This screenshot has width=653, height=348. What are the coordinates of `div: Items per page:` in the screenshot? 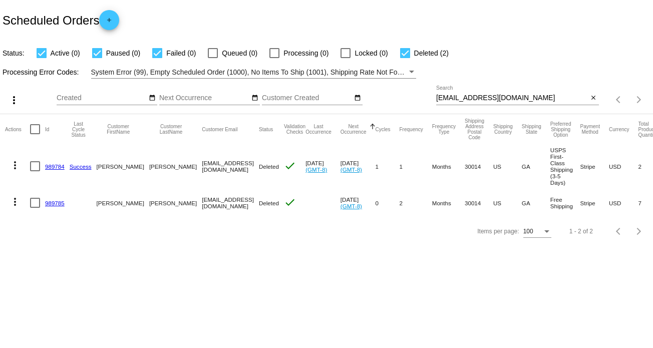 It's located at (498, 231).